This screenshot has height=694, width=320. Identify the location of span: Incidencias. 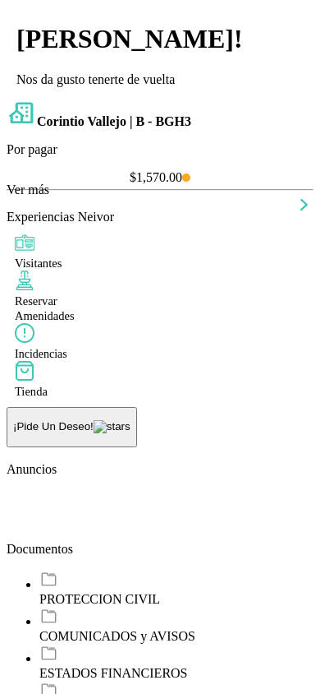
(41, 353).